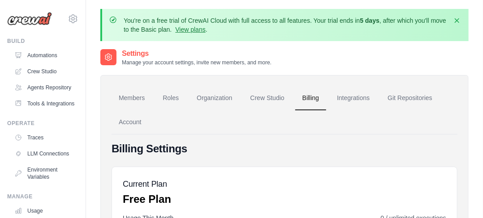  What do you see at coordinates (310, 99) in the screenshot?
I see `a: Billing` at bounding box center [310, 99].